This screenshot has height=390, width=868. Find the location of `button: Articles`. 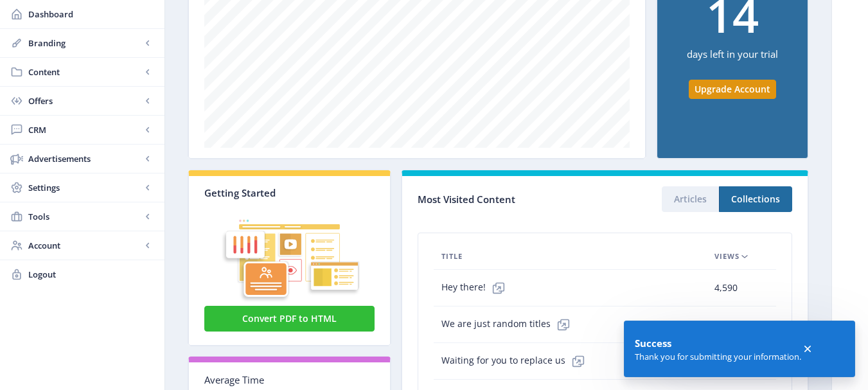

button: Articles is located at coordinates (690, 199).